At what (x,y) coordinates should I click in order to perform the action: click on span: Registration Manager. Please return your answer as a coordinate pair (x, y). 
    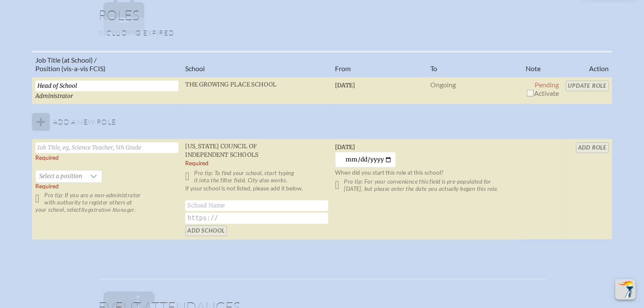
    Looking at the image, I should click on (108, 210).